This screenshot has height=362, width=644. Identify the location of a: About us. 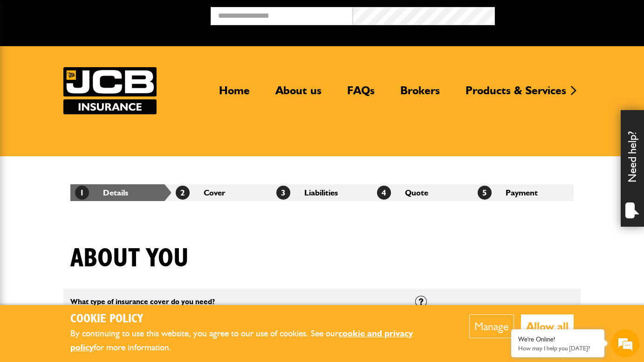
(298, 94).